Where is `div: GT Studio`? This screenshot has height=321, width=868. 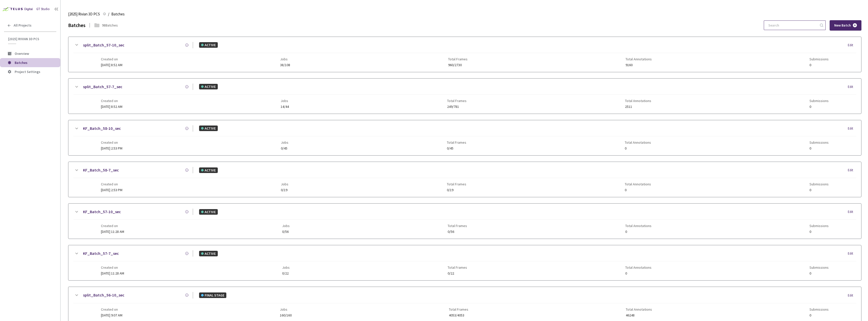
div: GT Studio is located at coordinates (43, 9).